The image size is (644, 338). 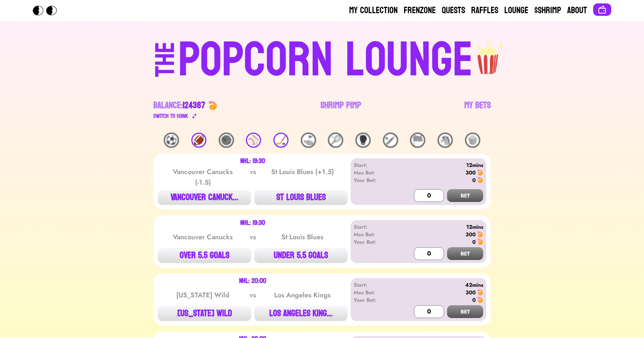 What do you see at coordinates (171, 116) in the screenshot?
I see `div: Switch to $ OINK` at bounding box center [171, 116].